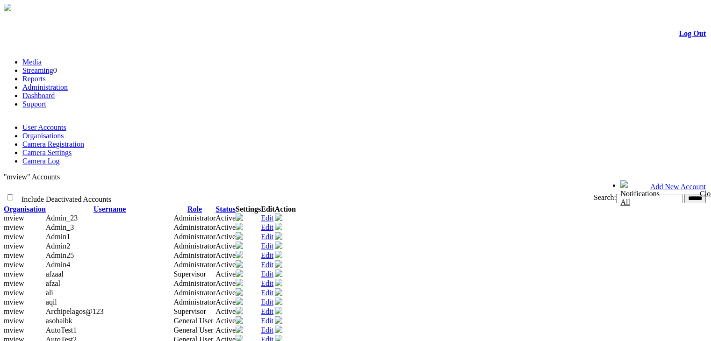 This screenshot has width=711, height=341. What do you see at coordinates (34, 104) in the screenshot?
I see `a: Support` at bounding box center [34, 104].